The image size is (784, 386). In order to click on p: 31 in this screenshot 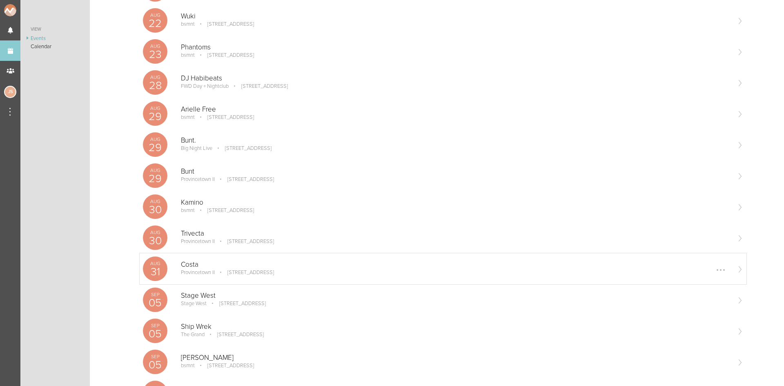, I will do `click(155, 271)`.